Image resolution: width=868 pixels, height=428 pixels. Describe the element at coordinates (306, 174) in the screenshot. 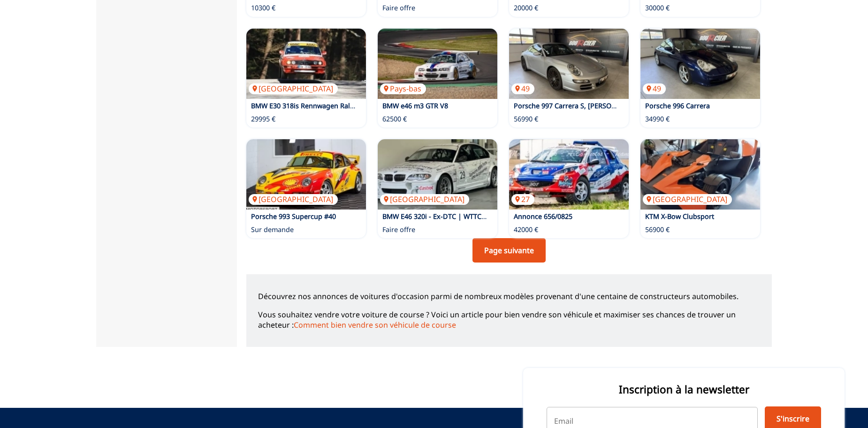

I see `img: Porsche 993 Supercup #40` at that location.